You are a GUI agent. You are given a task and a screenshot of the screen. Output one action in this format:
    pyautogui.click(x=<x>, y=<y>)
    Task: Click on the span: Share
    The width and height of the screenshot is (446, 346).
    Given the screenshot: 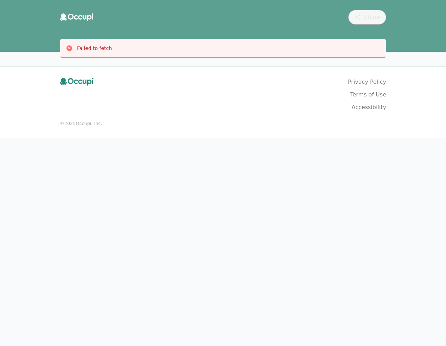 What is the action you would take?
    pyautogui.click(x=372, y=17)
    